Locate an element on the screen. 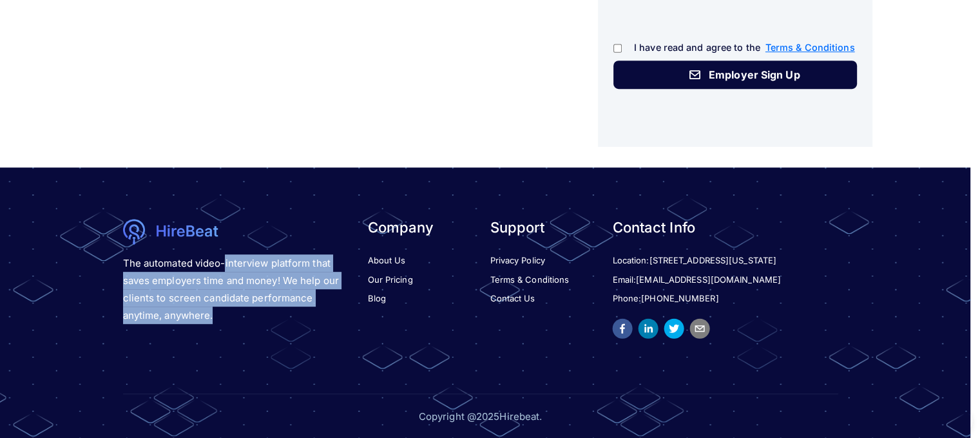  a: Contact Us is located at coordinates (512, 299).